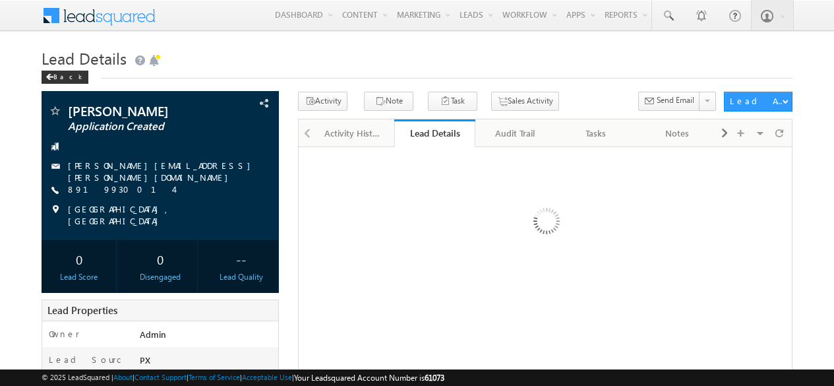 The width and height of the screenshot is (834, 386). What do you see at coordinates (84, 58) in the screenshot?
I see `span: Lead Details` at bounding box center [84, 58].